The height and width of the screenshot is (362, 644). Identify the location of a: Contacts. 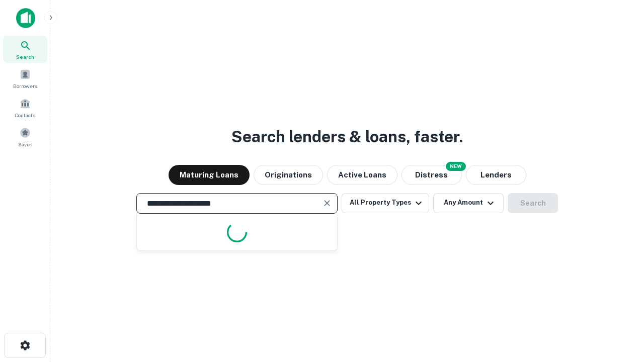
(25, 107).